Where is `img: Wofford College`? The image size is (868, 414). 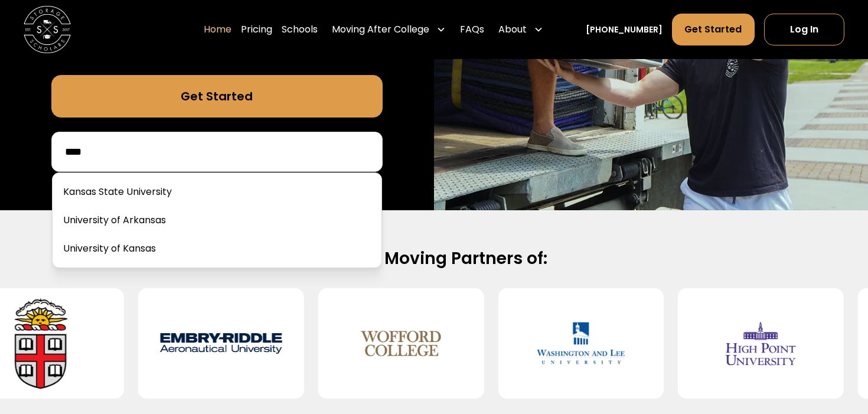
img: Wofford College is located at coordinates (401, 343).